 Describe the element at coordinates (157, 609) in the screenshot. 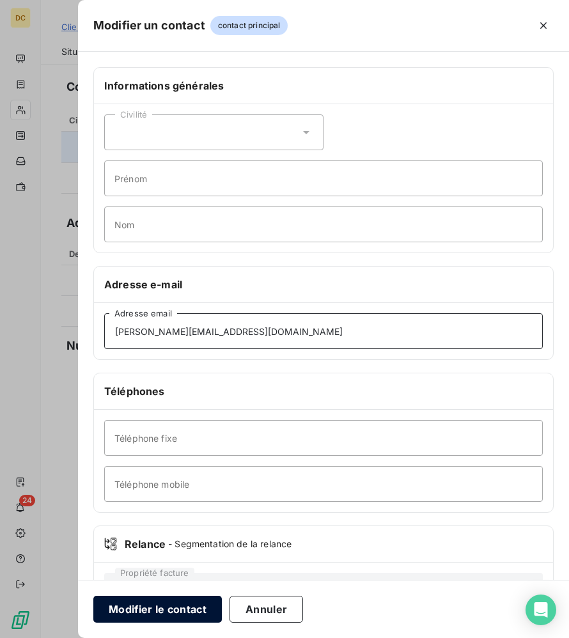

I see `button: Modifier le contact` at that location.